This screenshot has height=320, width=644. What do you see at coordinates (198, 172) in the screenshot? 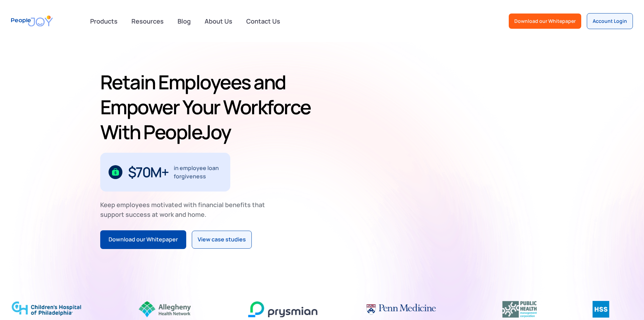
I see `div: in employee loan forgiveness` at bounding box center [198, 172].